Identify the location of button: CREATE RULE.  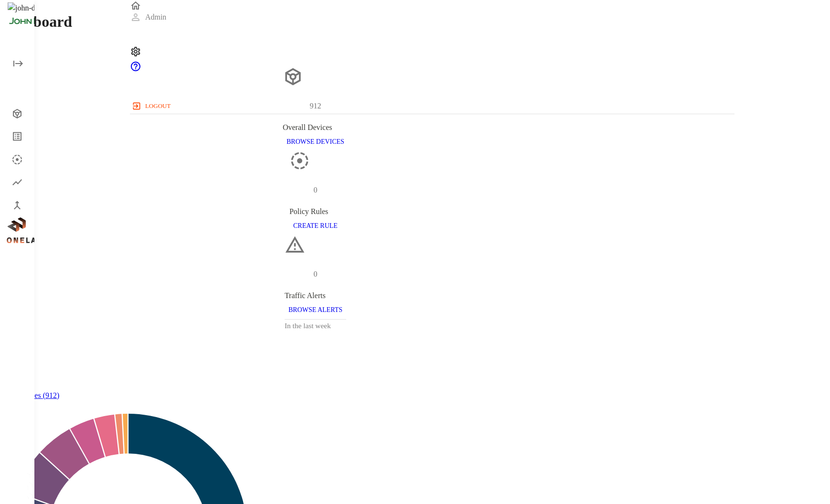
(315, 226).